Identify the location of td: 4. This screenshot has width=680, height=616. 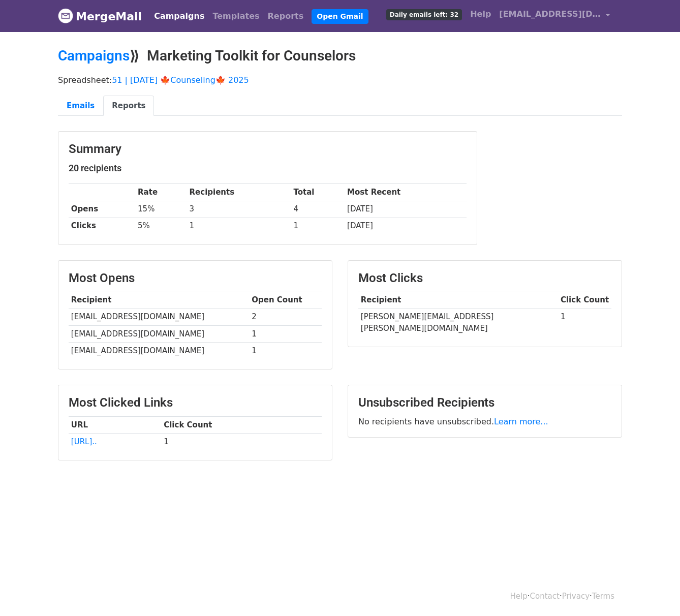
(318, 208).